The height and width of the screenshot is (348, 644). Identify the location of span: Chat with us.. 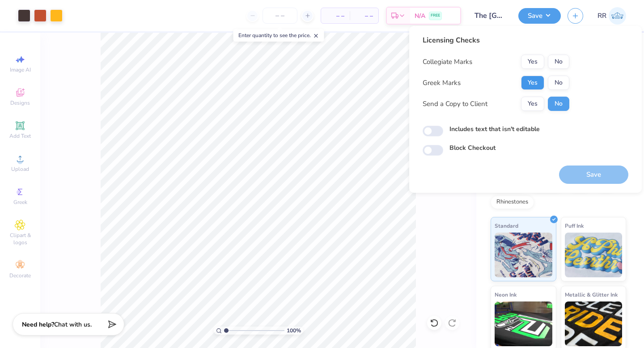
(73, 324).